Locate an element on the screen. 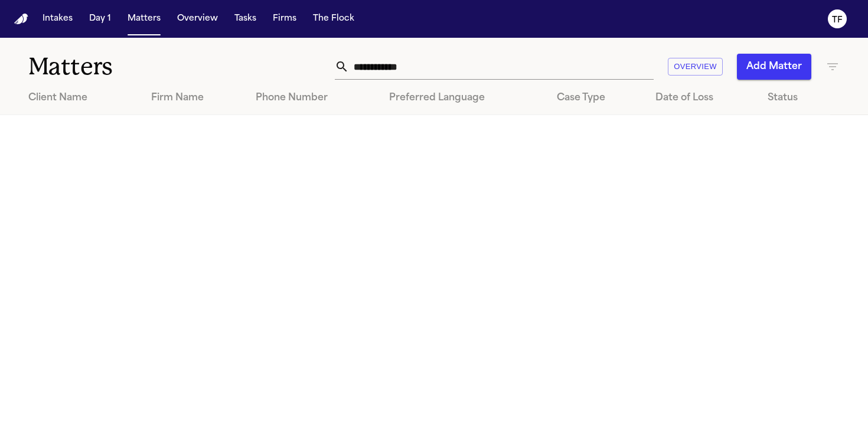 Image resolution: width=868 pixels, height=442 pixels. a: Day 1 is located at coordinates (100, 19).